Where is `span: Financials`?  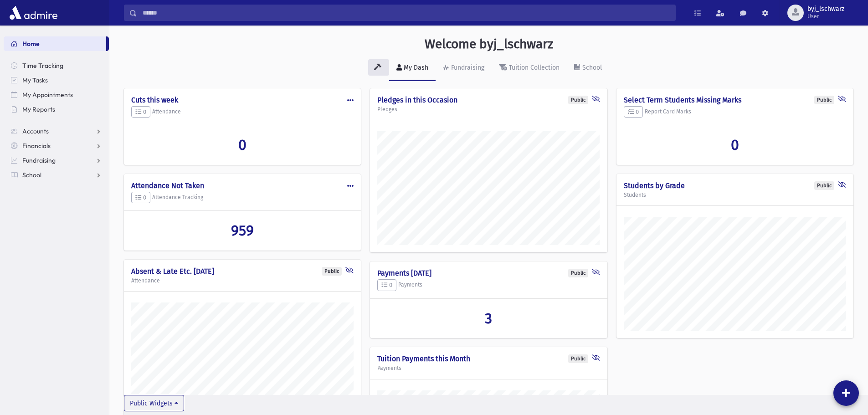
span: Financials is located at coordinates (37, 146).